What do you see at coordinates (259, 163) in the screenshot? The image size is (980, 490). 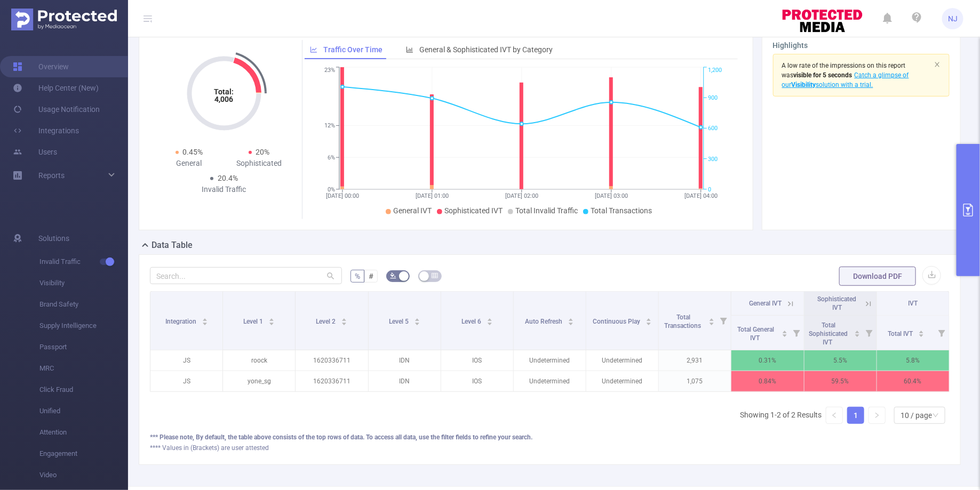 I see `div: Sophisticated` at bounding box center [259, 163].